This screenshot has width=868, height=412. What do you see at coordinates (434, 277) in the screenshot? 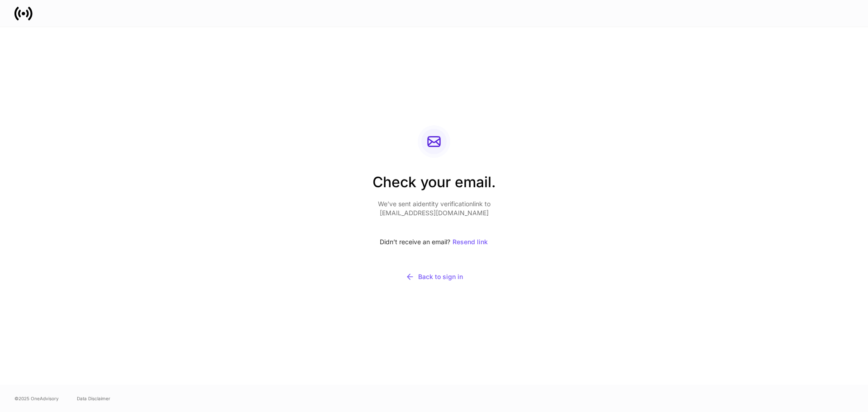
I see `button: Back to sign in` at bounding box center [434, 277].